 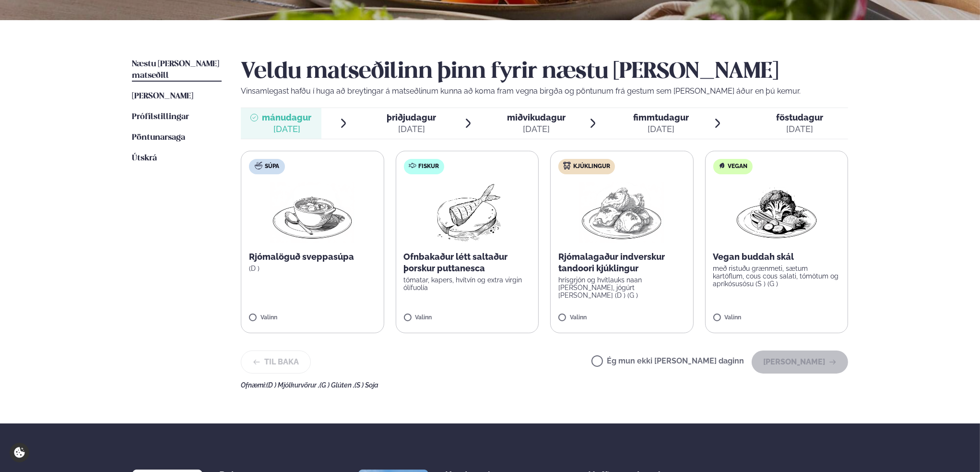 I want to click on p: Rjómalagaður indverskur tandoori kjúklingur, so click(x=622, y=263).